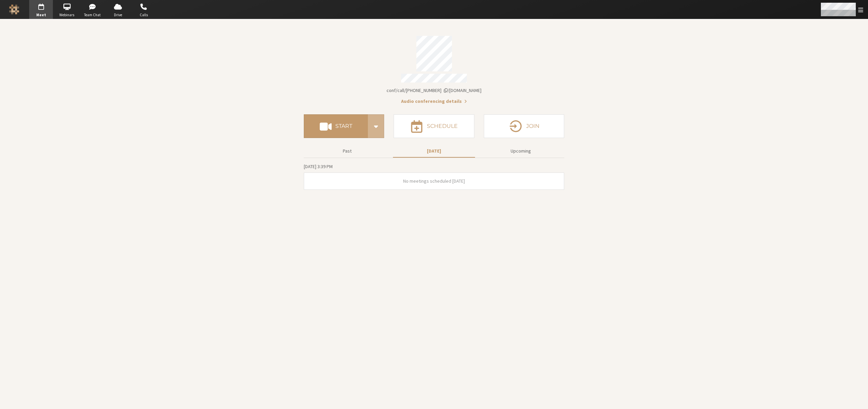 The width and height of the screenshot is (868, 409). What do you see at coordinates (434, 126) in the screenshot?
I see `button: Schedule` at bounding box center [434, 126].